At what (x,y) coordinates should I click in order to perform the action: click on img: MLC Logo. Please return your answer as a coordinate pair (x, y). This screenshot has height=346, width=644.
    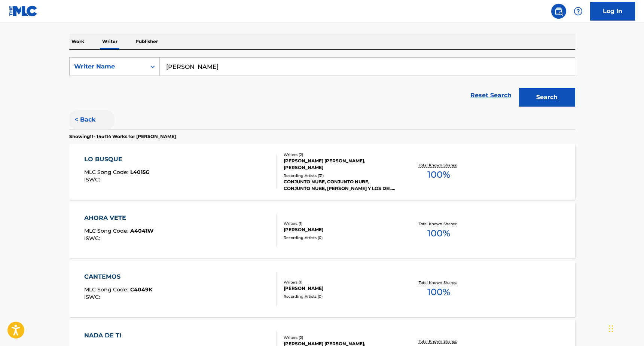
    Looking at the image, I should click on (23, 11).